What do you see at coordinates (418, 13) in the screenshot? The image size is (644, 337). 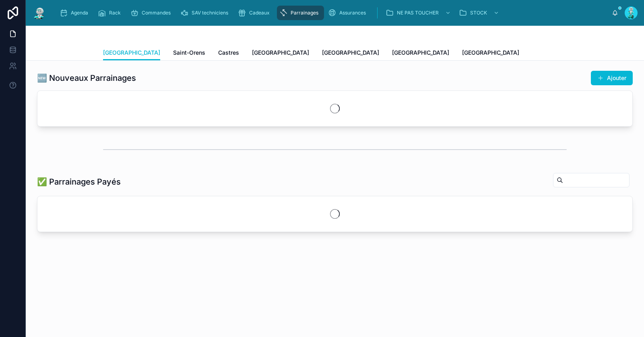 I see `span: NE PAS TOUCHER` at bounding box center [418, 13].